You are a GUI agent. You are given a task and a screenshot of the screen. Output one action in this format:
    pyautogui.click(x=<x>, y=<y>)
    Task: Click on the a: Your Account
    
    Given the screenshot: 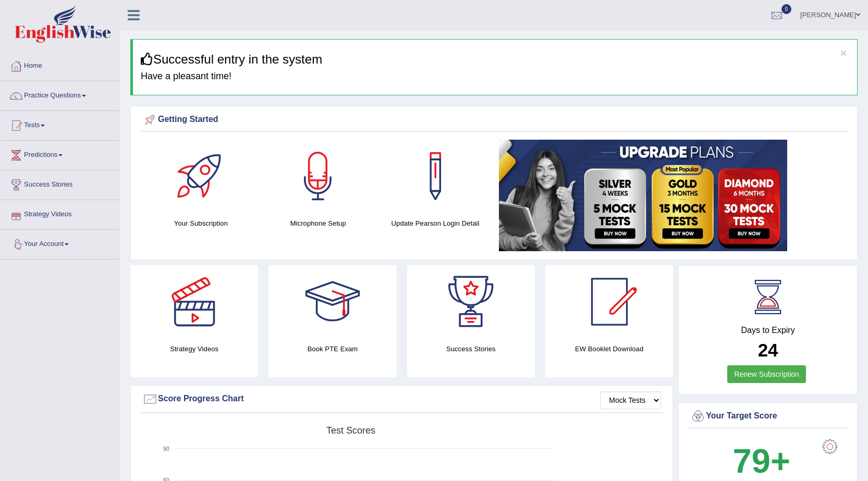 What is the action you would take?
    pyautogui.click(x=60, y=243)
    